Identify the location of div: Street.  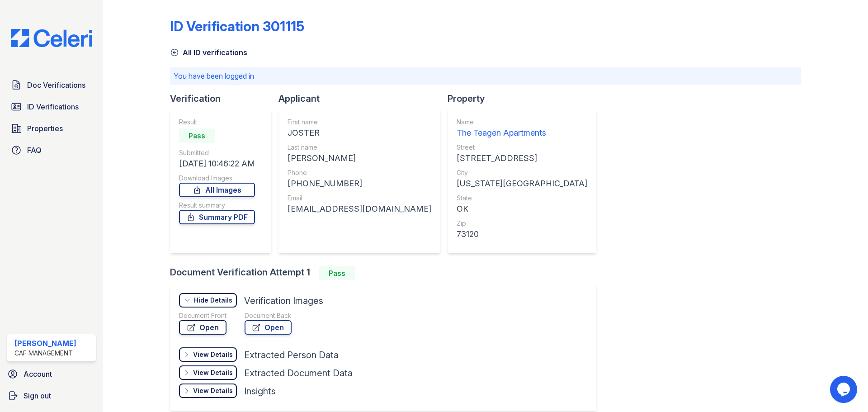
(522, 148).